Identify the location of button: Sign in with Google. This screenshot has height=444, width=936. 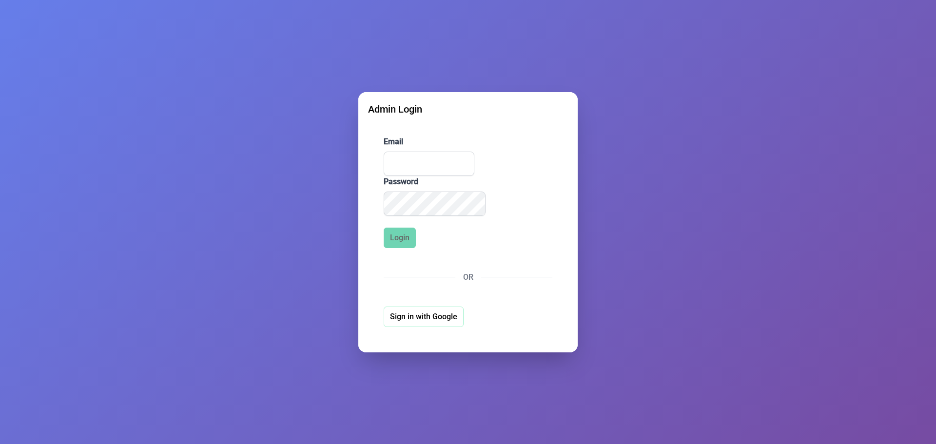
(424, 317).